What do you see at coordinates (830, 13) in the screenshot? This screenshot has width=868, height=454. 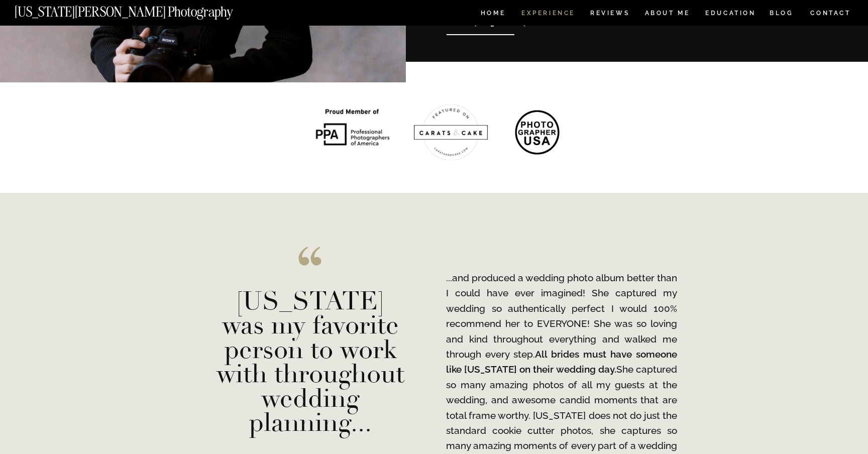 I see `a: CONTACT` at bounding box center [830, 13].